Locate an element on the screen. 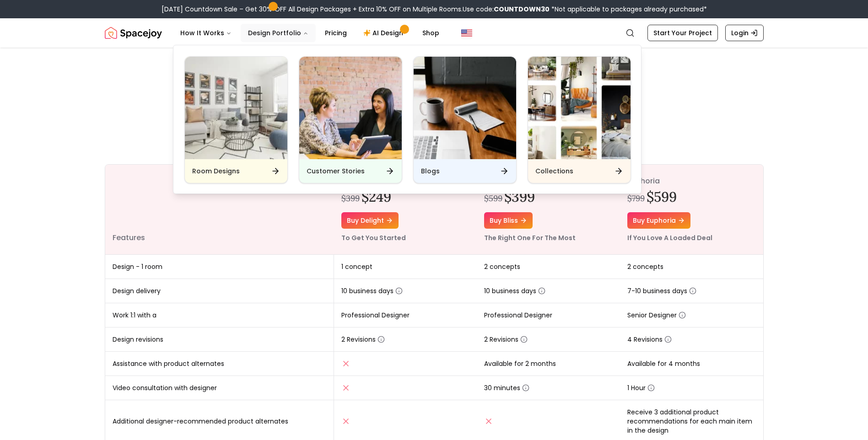 Image resolution: width=868 pixels, height=440 pixels. div: Design Portfolio is located at coordinates (408, 120).